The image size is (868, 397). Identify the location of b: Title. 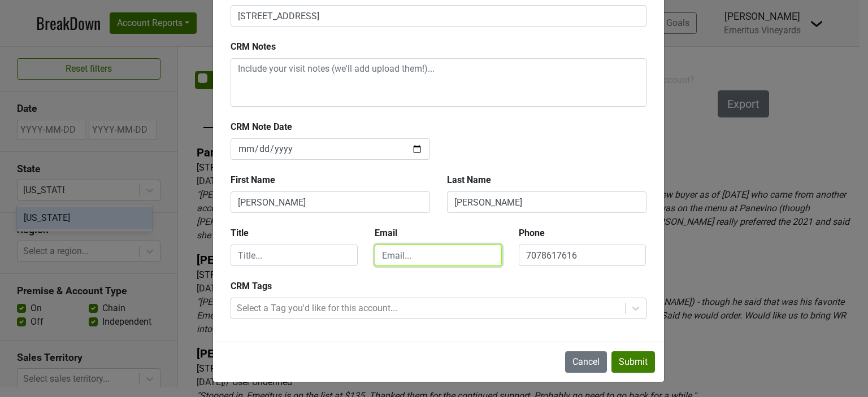
(240, 233).